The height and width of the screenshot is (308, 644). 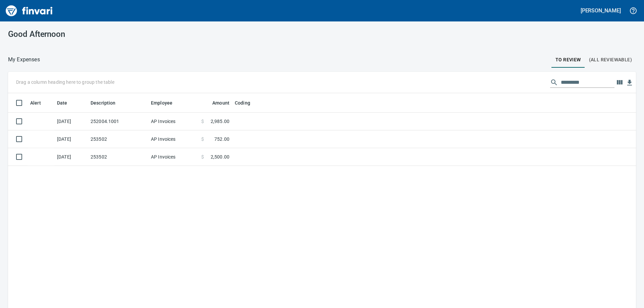 What do you see at coordinates (220, 157) in the screenshot?
I see `span: 2,500.00` at bounding box center [220, 157].